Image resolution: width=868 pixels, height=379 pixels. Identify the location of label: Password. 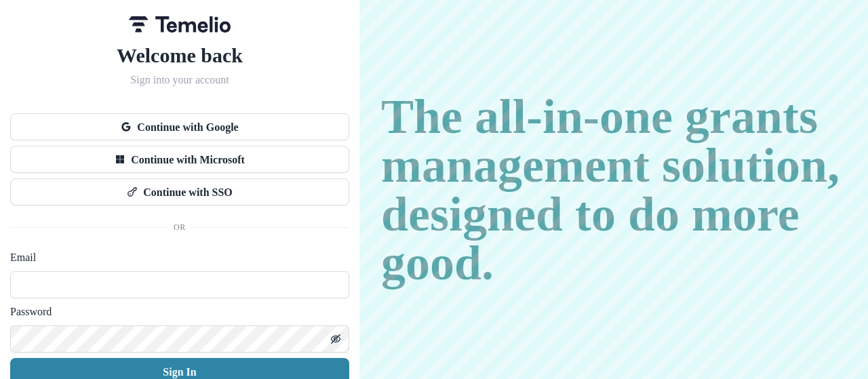
(176, 311).